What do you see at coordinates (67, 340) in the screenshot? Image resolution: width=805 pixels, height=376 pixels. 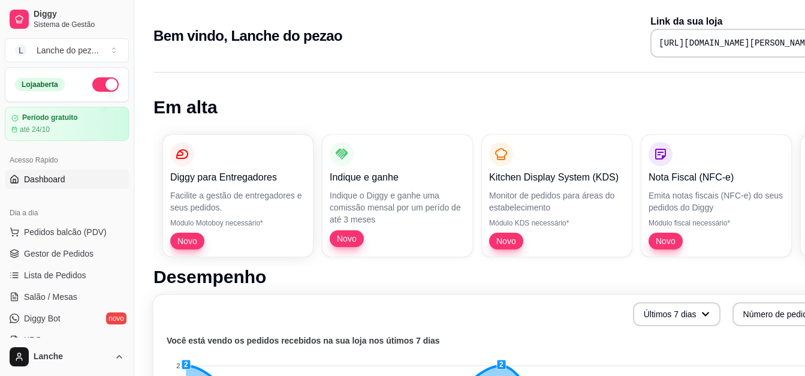 I see `a: KDS` at bounding box center [67, 340].